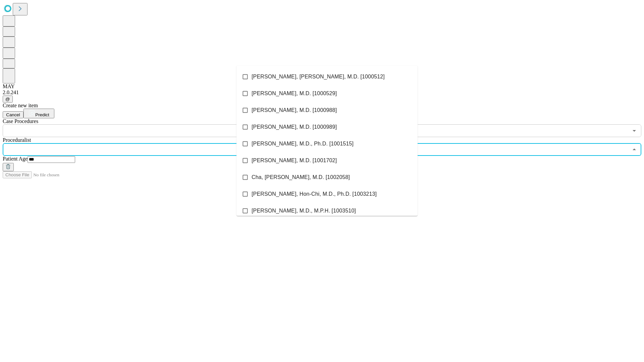  Describe the element at coordinates (15, 159) in the screenshot. I see `span: Patient Age` at that location.